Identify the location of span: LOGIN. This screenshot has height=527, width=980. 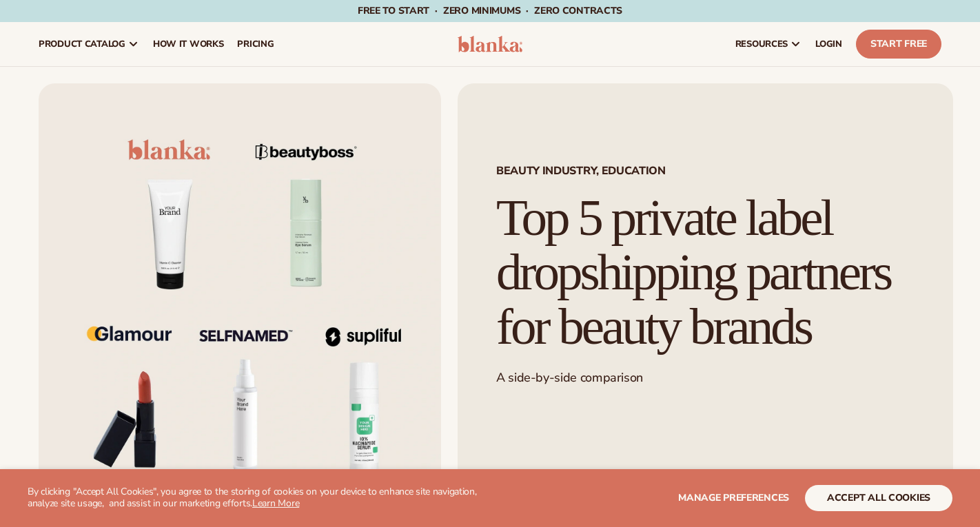
(828, 44).